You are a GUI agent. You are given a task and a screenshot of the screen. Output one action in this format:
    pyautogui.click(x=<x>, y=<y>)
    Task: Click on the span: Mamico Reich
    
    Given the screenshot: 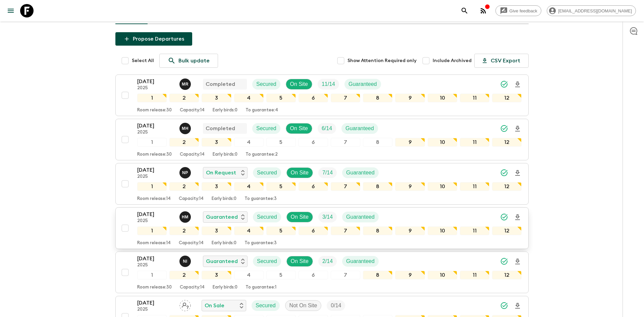 What is the action you would take?
    pyautogui.click(x=185, y=83)
    